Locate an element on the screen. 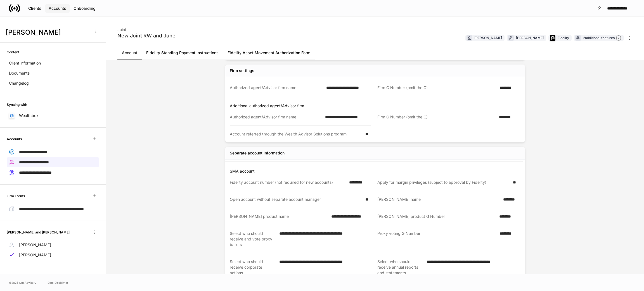 This screenshot has height=291, width=644. button: Clients is located at coordinates (35, 8).